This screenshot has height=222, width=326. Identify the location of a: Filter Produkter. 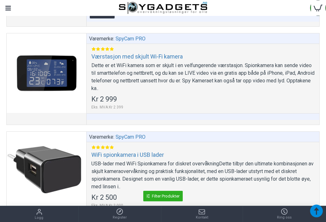
(163, 196).